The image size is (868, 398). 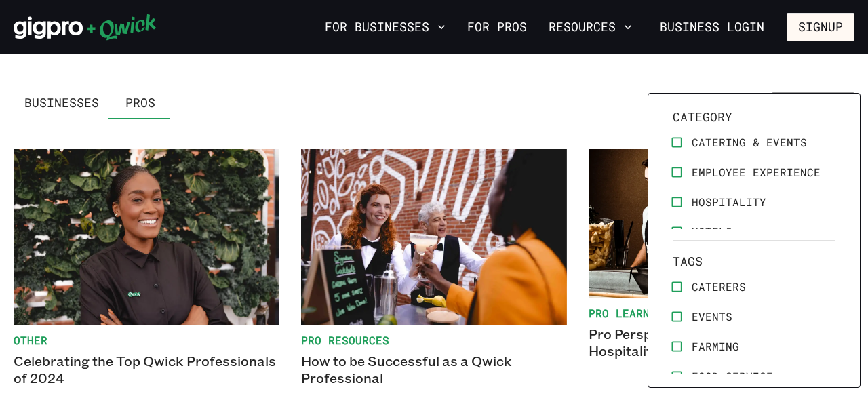 I want to click on span: Hotels, so click(x=712, y=232).